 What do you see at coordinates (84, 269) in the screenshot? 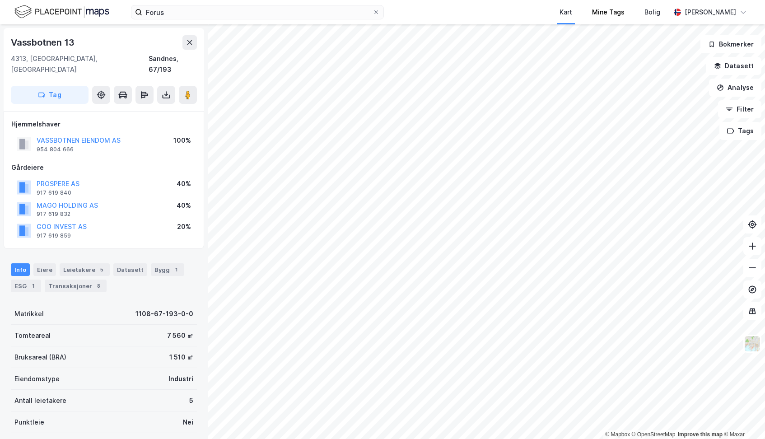
I see `div: Leietakere` at bounding box center [84, 269].